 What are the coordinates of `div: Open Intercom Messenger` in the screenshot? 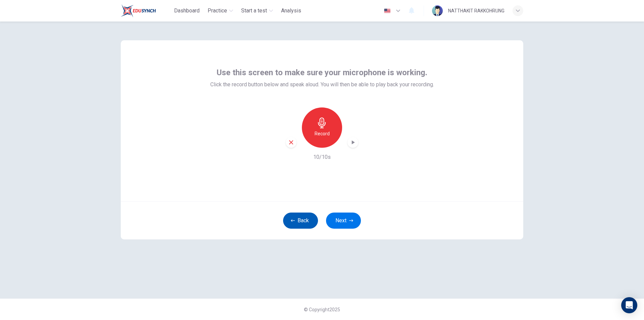 It's located at (629, 305).